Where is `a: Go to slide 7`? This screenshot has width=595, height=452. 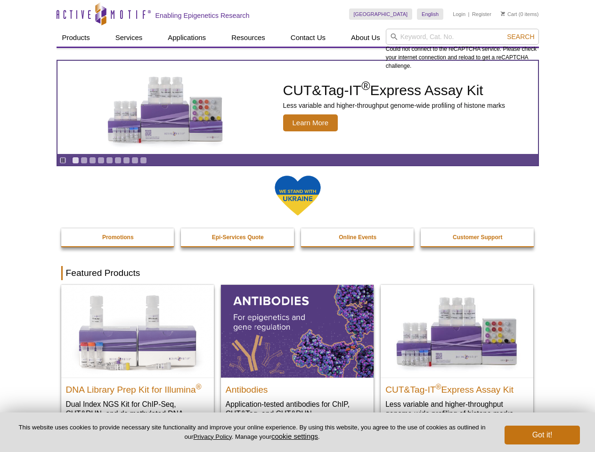 a: Go to slide 7 is located at coordinates (126, 160).